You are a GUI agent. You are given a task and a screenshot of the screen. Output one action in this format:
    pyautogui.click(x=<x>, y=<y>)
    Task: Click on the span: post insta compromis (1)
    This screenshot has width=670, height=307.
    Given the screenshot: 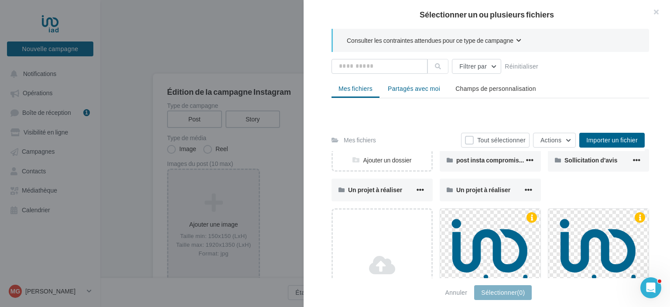 What is the action you would take?
    pyautogui.click(x=492, y=160)
    